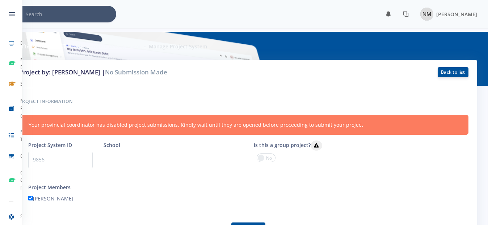 Image resolution: width=488 pixels, height=225 pixels. I want to click on nav: breadcrumb, so click(141, 46).